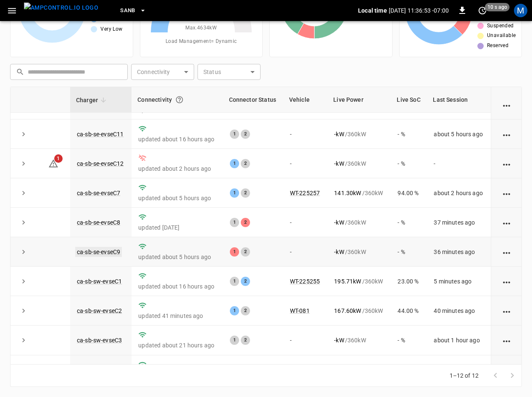 The width and height of the screenshot is (532, 397). What do you see at coordinates (409, 193) in the screenshot?
I see `td: 94.00 %` at bounding box center [409, 193].